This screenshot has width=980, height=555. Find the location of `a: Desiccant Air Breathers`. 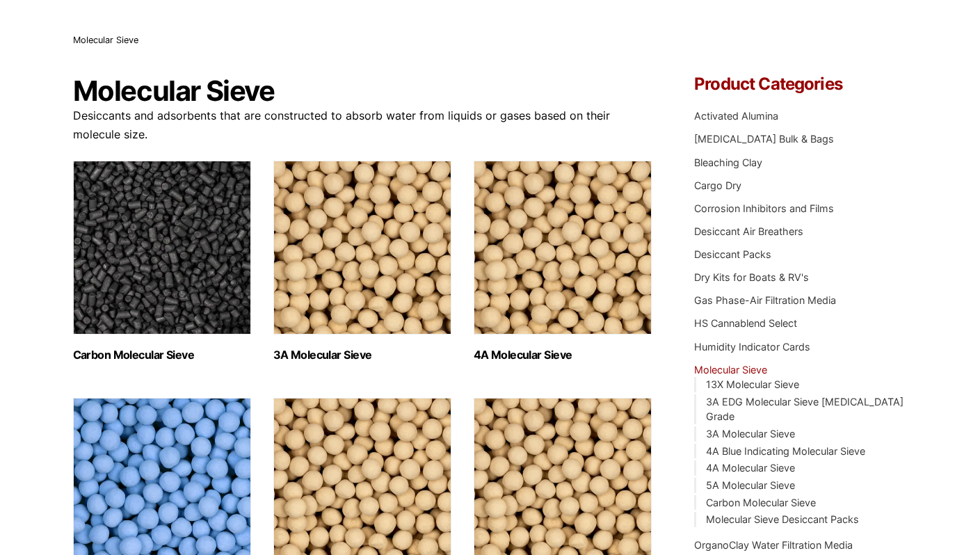

a: Desiccant Air Breathers is located at coordinates (748, 231).